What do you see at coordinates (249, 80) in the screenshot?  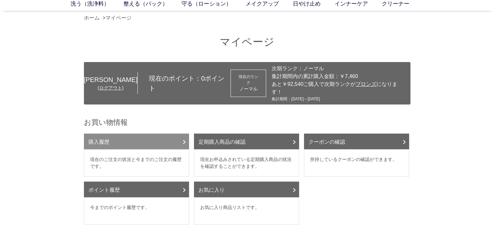 I see `dt: 現在のランク` at bounding box center [249, 80].